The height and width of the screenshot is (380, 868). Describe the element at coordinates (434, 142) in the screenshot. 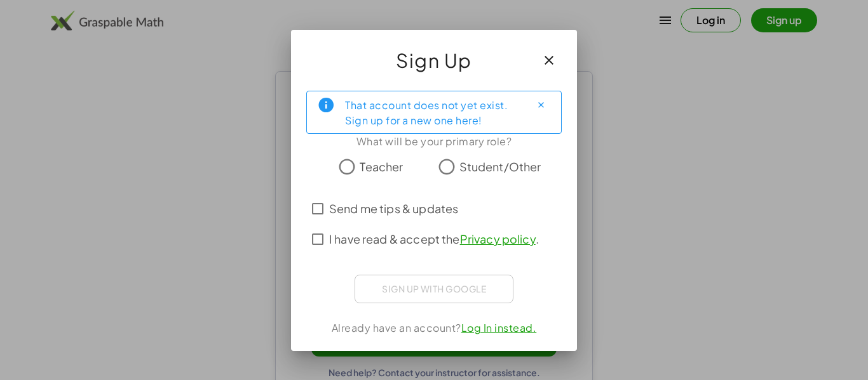

I see `div: What will be your primary role?` at that location.